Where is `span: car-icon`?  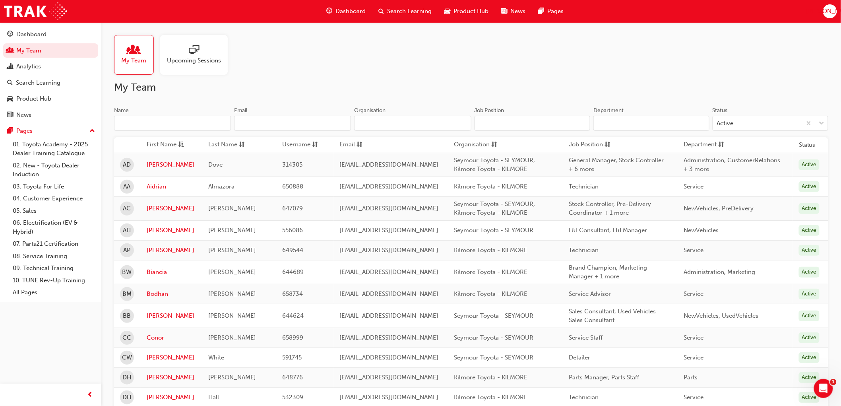 span: car-icon is located at coordinates (447, 11).